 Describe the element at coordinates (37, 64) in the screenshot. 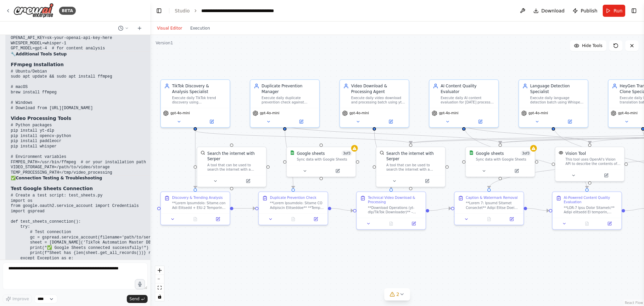

I see `strong: FFmpeg Installation` at that location.